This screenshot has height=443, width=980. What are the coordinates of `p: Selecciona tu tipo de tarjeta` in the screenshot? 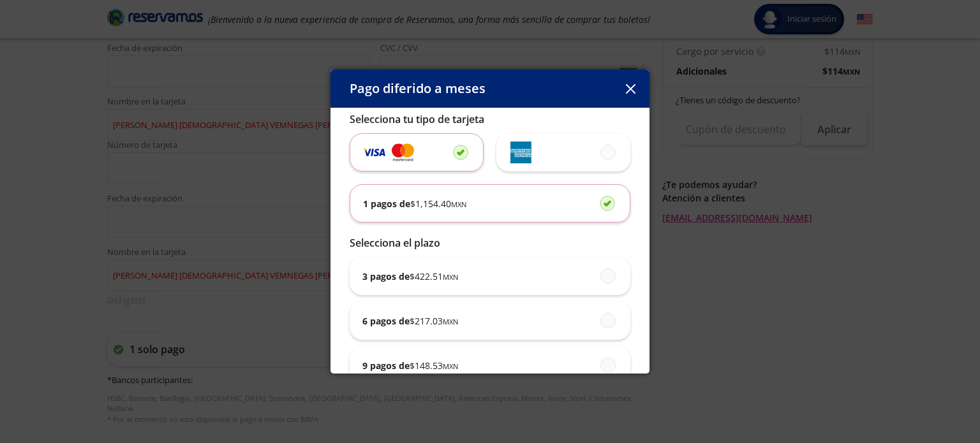 It's located at (490, 119).